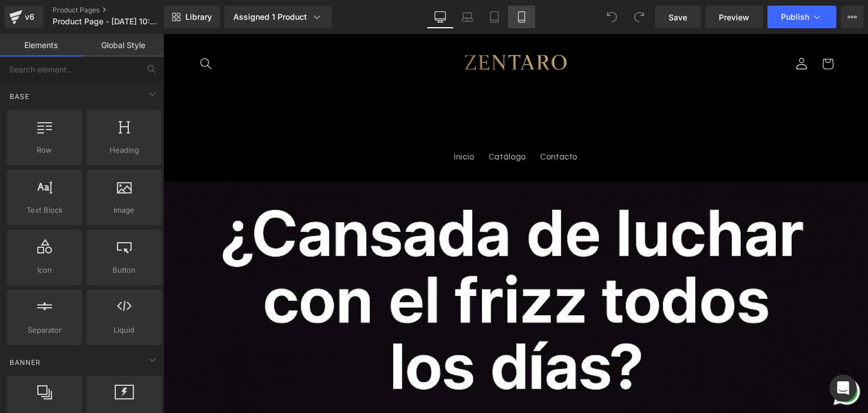  What do you see at coordinates (43, 30) in the screenshot?
I see `summary: Búsqueda` at bounding box center [43, 30].